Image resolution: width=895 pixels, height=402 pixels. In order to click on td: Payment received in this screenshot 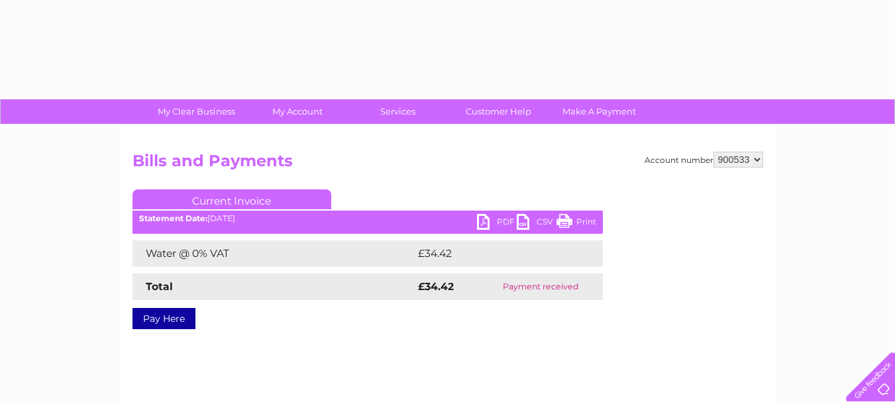, I will do `click(540, 287)`.